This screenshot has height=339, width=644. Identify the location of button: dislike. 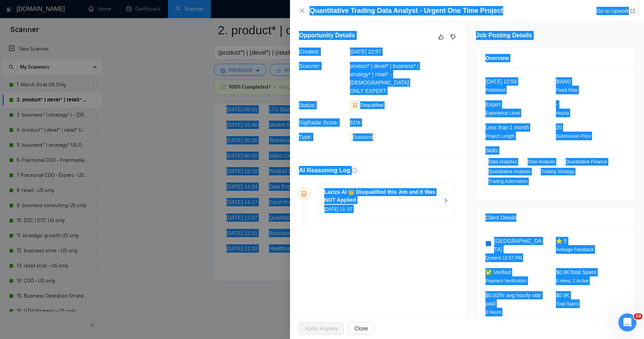
(453, 37).